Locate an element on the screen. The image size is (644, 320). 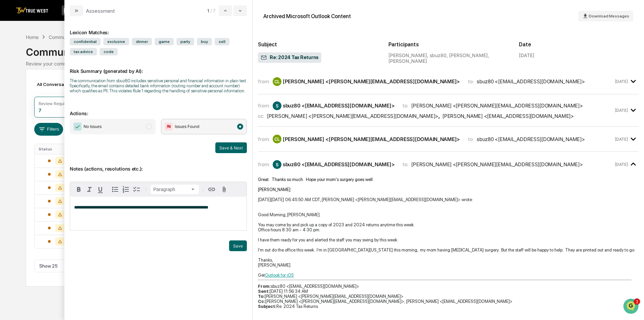
b: Sent: is located at coordinates (264, 291).